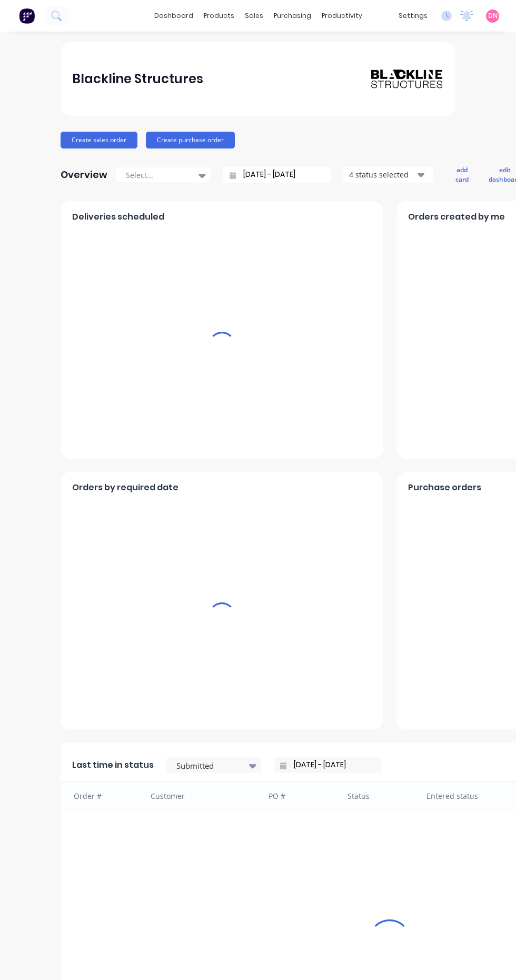 The image size is (516, 980). What do you see at coordinates (461, 175) in the screenshot?
I see `button: add card` at bounding box center [461, 175].